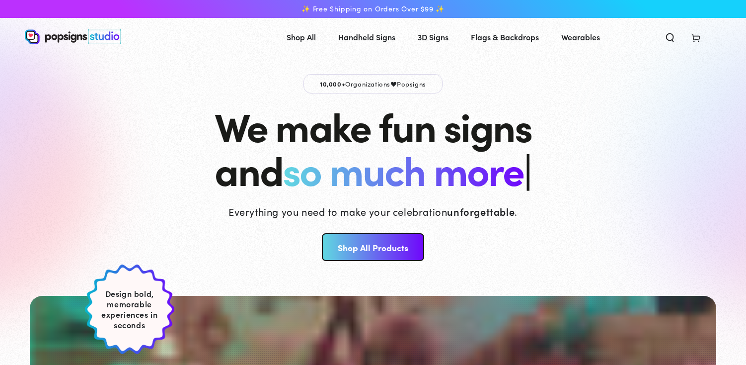 This screenshot has height=365, width=746. I want to click on span: Wearables, so click(581, 37).